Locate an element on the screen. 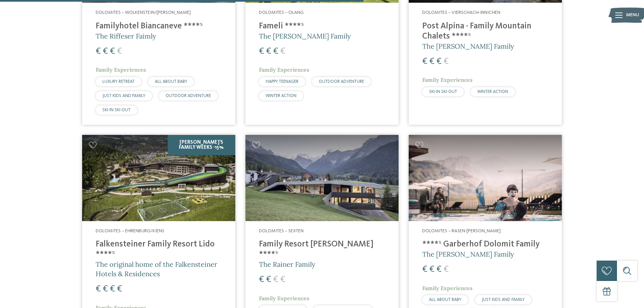 The image size is (644, 308). span: The Rainer Family is located at coordinates (287, 264).